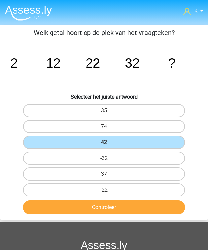 This screenshot has height=250, width=208. What do you see at coordinates (104, 111) in the screenshot?
I see `label: 35` at bounding box center [104, 111].